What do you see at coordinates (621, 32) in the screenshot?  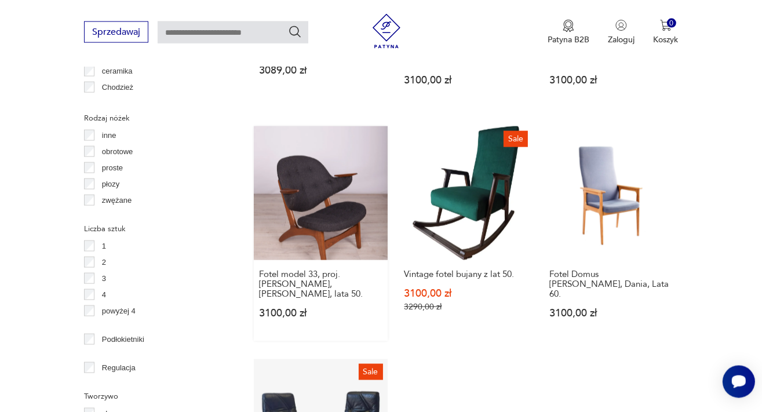 I see `button: Zaloguj` at bounding box center [621, 32].